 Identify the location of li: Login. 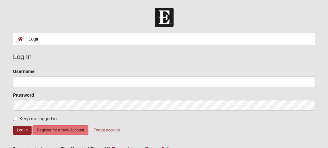
(31, 39).